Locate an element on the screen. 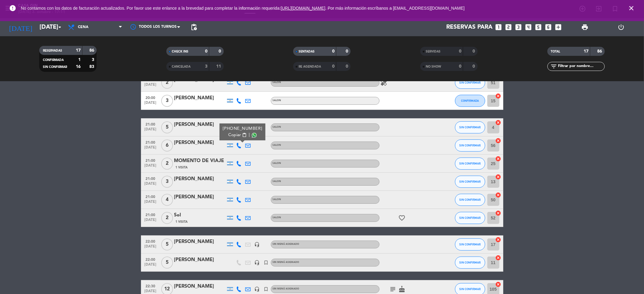 The height and width of the screenshot is (294, 644). i: looks_3 is located at coordinates (519, 27).